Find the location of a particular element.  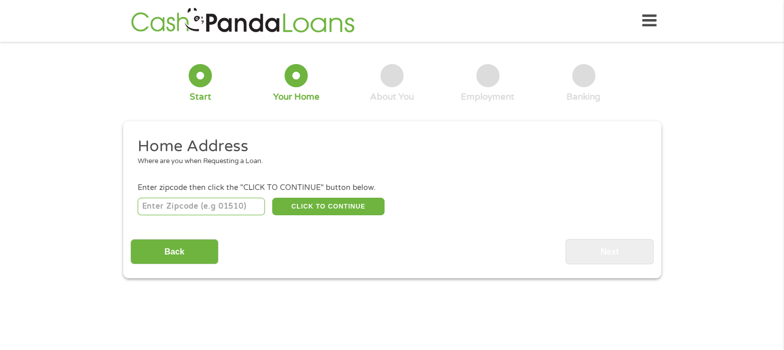

div: Employment is located at coordinates (488, 97).